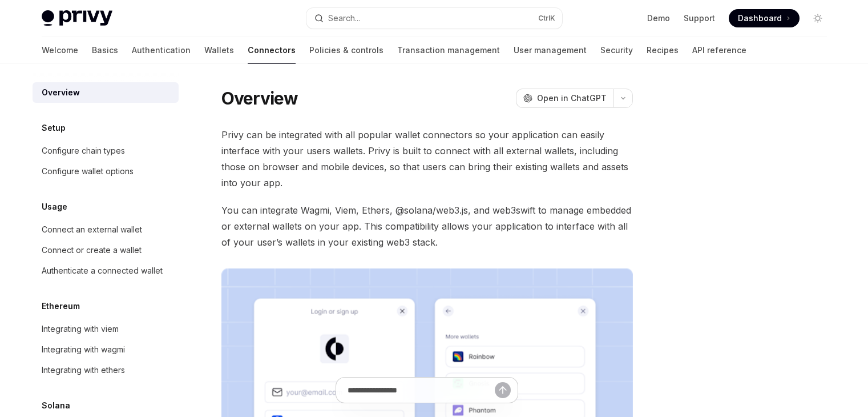 The width and height of the screenshot is (868, 417). What do you see at coordinates (53, 128) in the screenshot?
I see `h5: Setup` at bounding box center [53, 128].